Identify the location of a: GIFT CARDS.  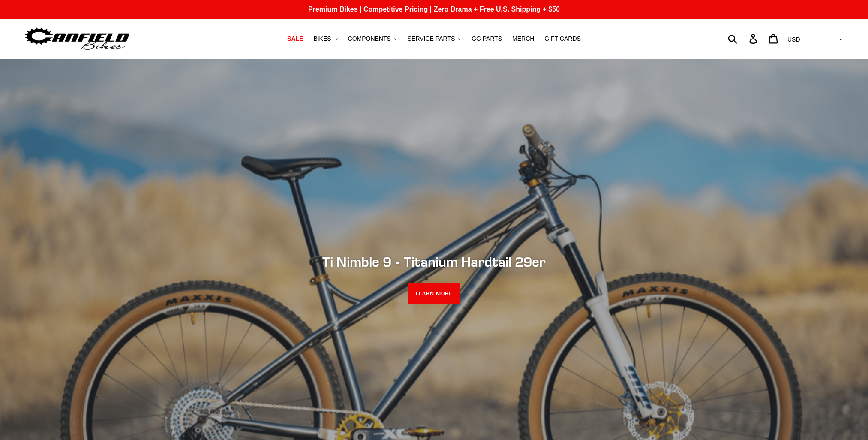
(563, 39).